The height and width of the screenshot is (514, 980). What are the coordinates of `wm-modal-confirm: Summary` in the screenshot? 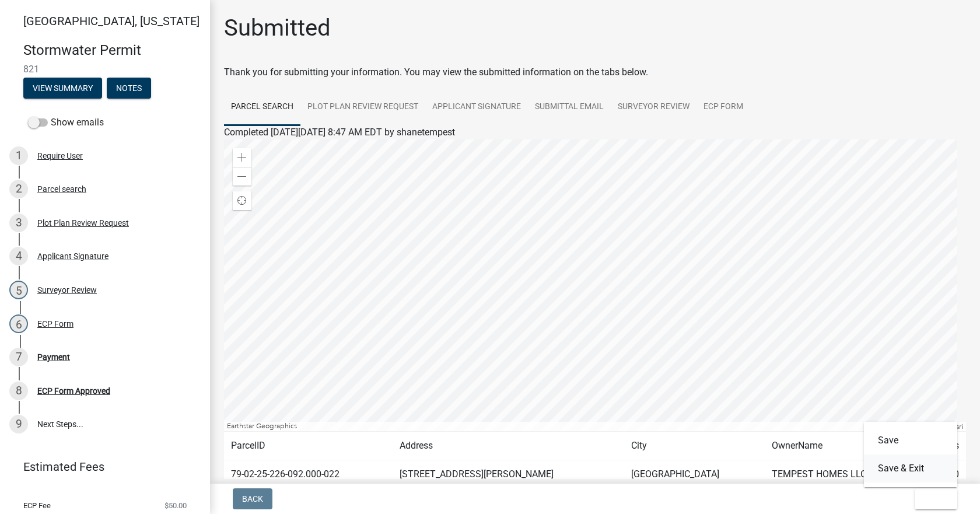 It's located at (63, 89).